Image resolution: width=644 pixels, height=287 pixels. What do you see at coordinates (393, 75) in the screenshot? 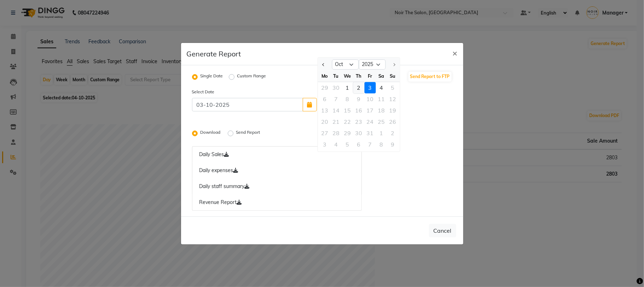
I see `div: Su` at bounding box center [393, 75].